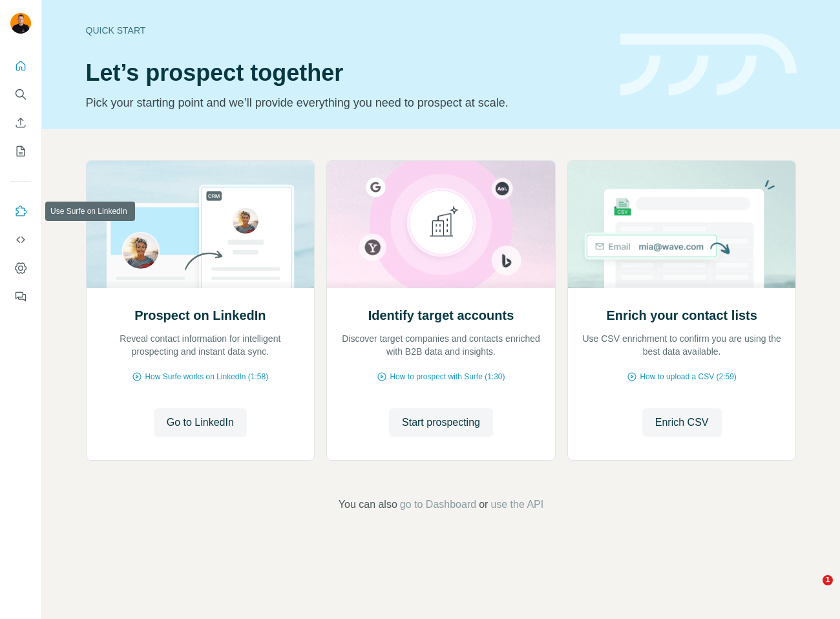  I want to click on span: Enrich CSV, so click(681, 423).